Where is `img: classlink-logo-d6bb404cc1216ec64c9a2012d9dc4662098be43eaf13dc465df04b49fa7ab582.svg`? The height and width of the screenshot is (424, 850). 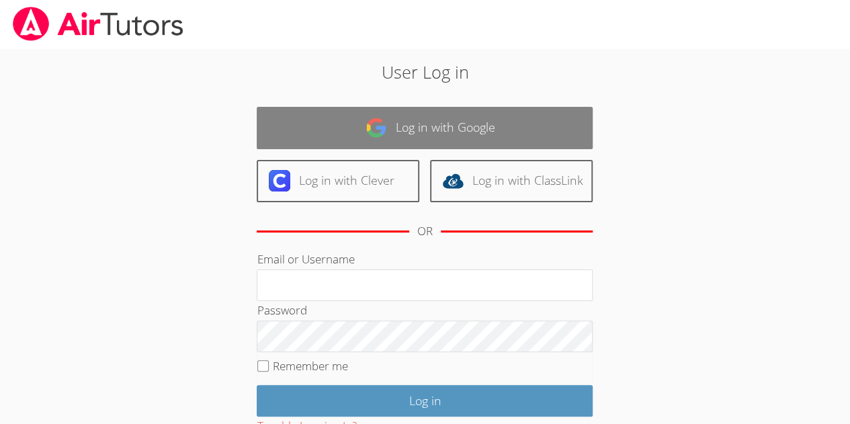 img: classlink-logo-d6bb404cc1216ec64c9a2012d9dc4662098be43eaf13dc465df04b49fa7ab582.svg is located at coordinates (453, 181).